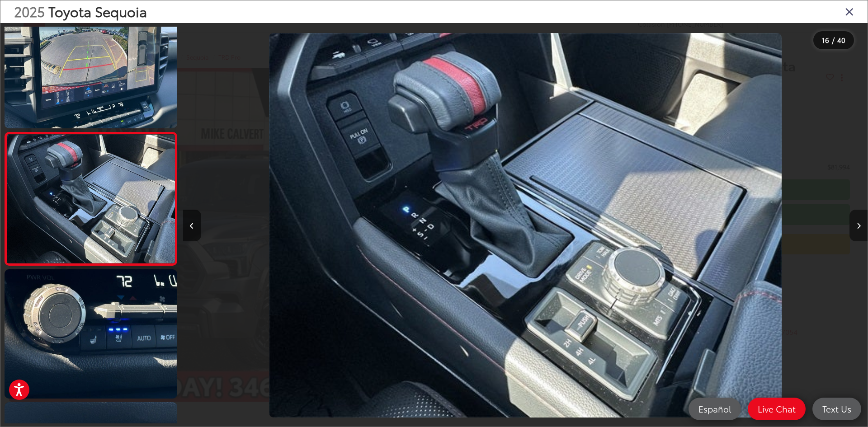  What do you see at coordinates (837, 409) in the screenshot?
I see `span: Text Us` at bounding box center [837, 409].